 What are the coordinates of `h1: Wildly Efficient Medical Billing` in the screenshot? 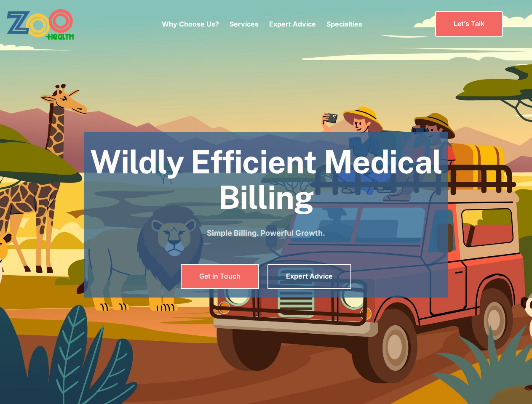 It's located at (266, 179).